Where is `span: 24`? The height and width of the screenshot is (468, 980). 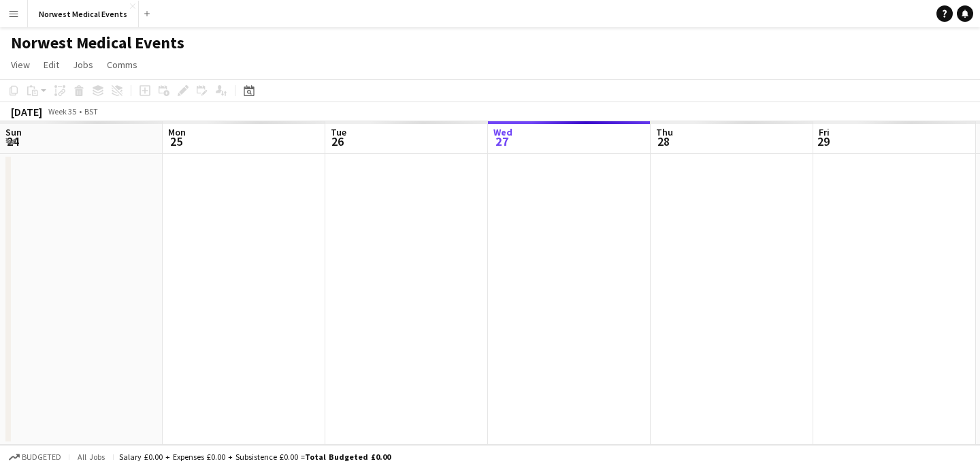 span: 24 is located at coordinates (13, 141).